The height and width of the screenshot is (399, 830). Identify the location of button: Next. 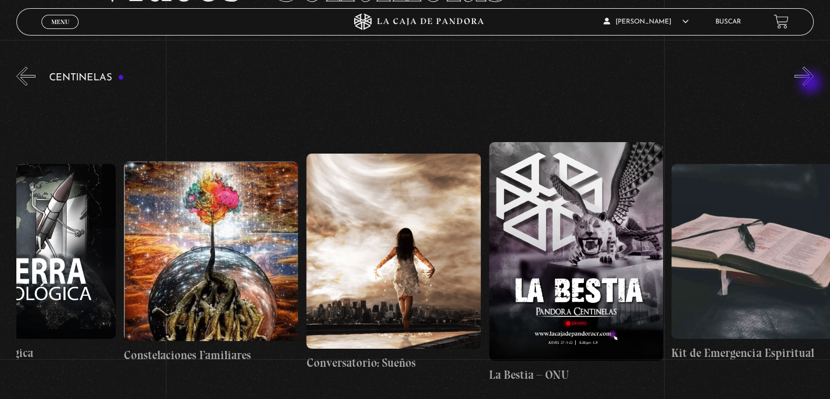
(804, 76).